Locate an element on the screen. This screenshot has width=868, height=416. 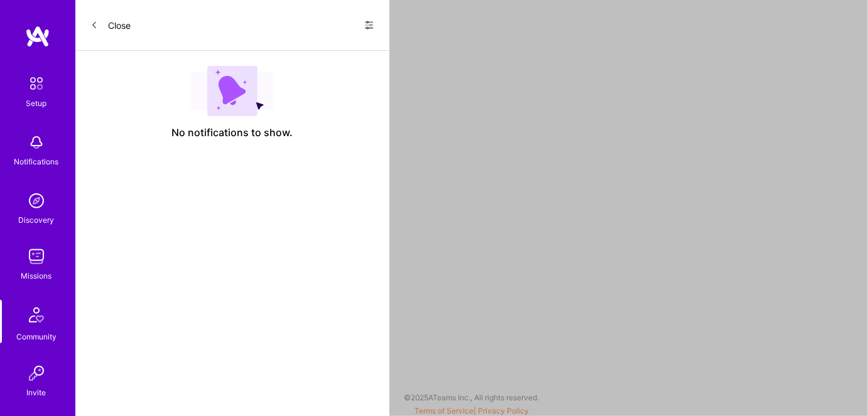
img: logo is located at coordinates (38, 36).